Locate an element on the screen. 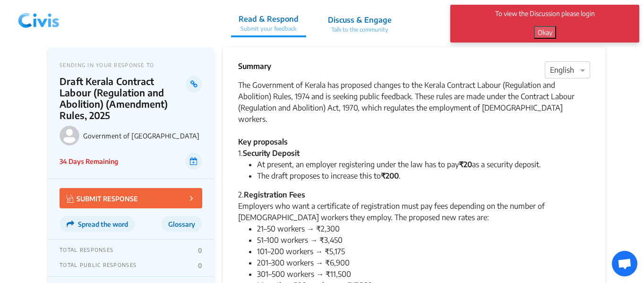 The width and height of the screenshot is (644, 283). p: Talk to the community is located at coordinates (360, 30).